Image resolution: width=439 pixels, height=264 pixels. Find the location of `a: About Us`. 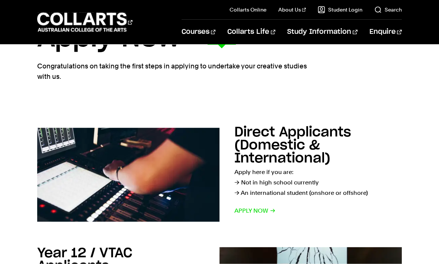

a: About Us is located at coordinates (292, 10).